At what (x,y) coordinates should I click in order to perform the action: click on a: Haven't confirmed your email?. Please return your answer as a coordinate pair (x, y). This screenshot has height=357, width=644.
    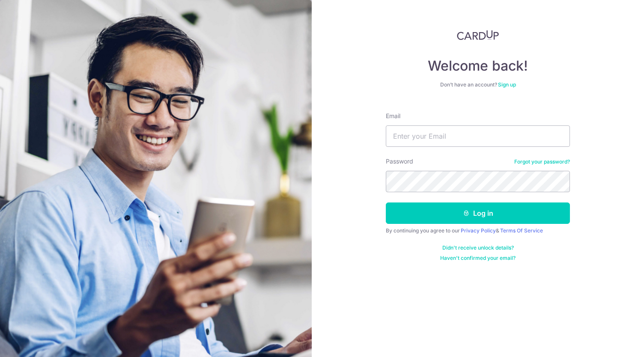
    Looking at the image, I should click on (478, 258).